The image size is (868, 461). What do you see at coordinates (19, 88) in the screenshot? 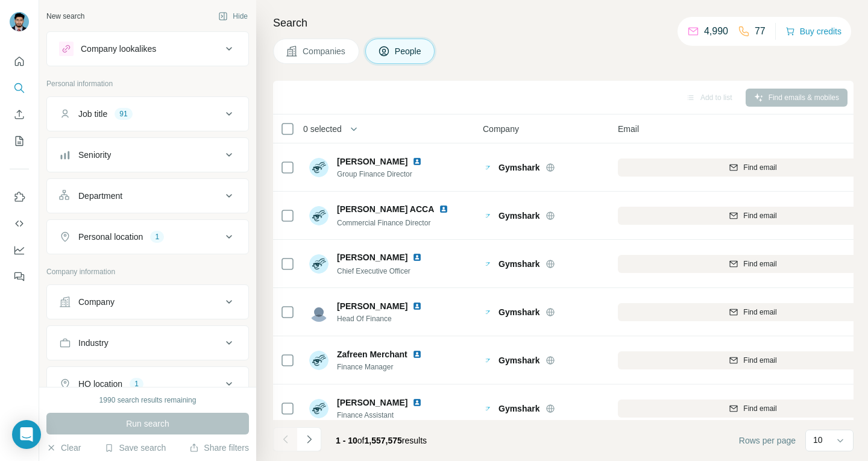
I see `button: Search` at bounding box center [19, 88].